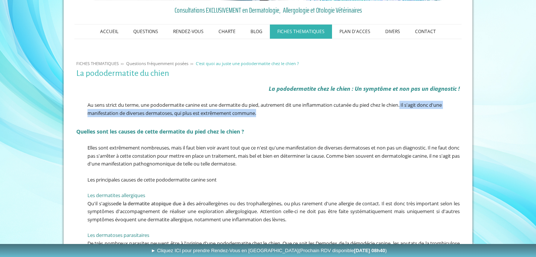 This screenshot has width=536, height=257. Describe the element at coordinates (152, 180) in the screenshot. I see `span: Les principales causes de cette pododermatite canine sont` at that location.